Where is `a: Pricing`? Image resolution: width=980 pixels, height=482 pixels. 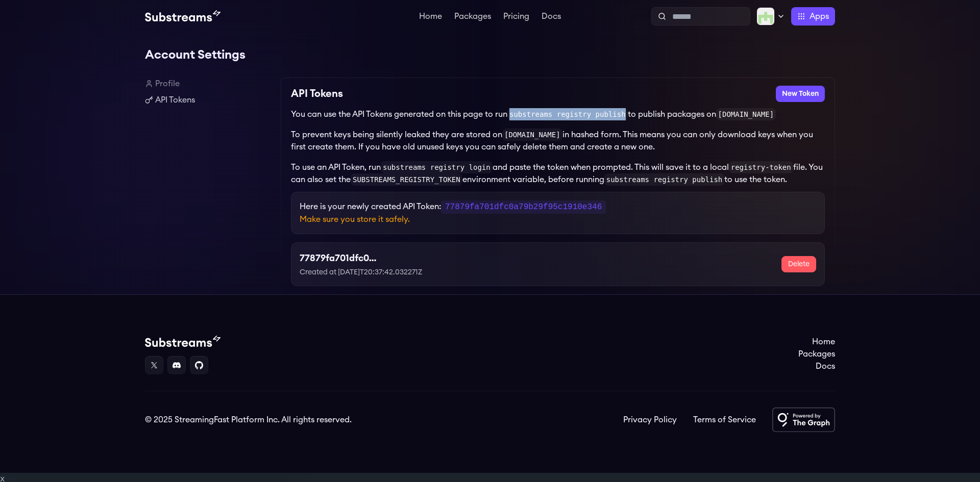 a: Pricing is located at coordinates (516, 17).